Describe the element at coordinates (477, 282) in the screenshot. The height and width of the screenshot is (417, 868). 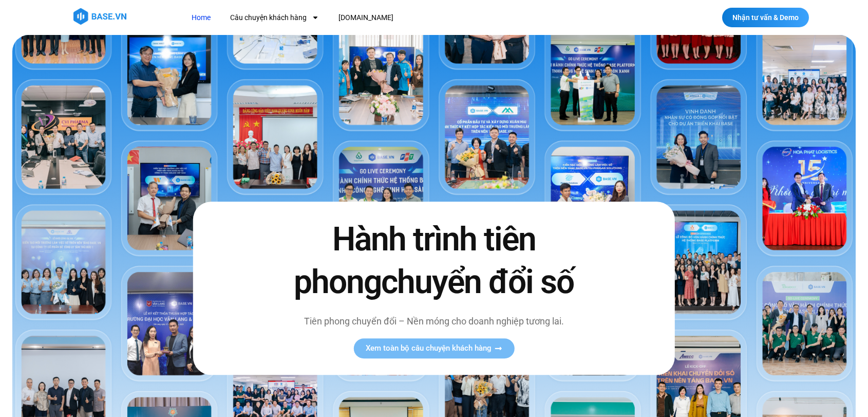
I see `span: chuyển đổi số` at that location.